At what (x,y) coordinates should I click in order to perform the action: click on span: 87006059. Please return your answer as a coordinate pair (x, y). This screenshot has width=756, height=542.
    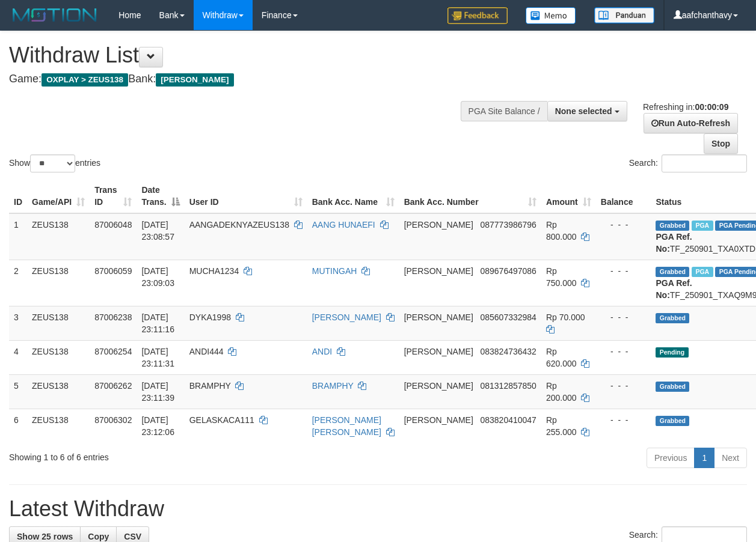
    Looking at the image, I should click on (113, 271).